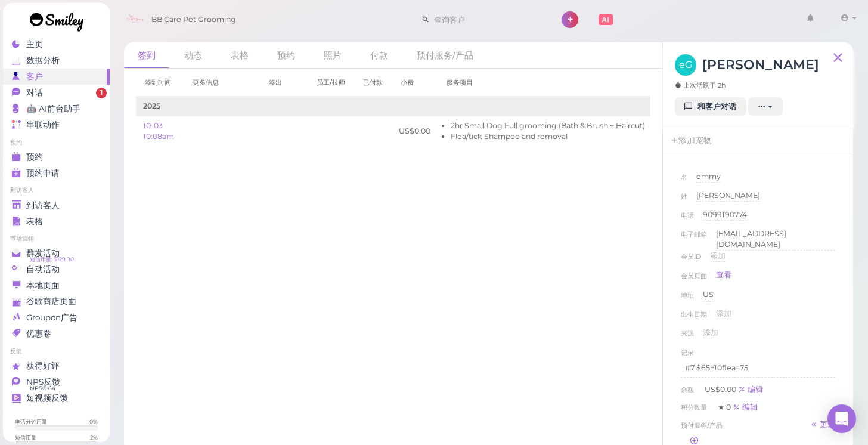  I want to click on span: 1, so click(101, 93).